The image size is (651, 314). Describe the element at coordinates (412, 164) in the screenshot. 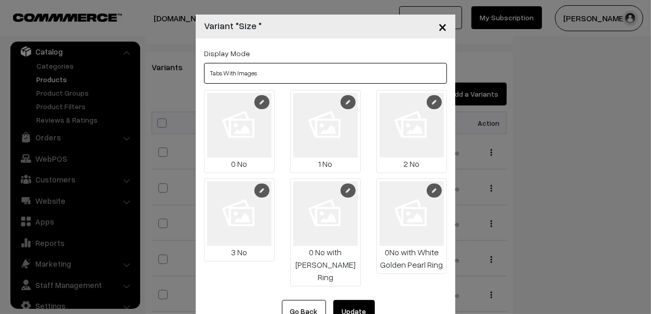

I see `div: 2 No` at that location.